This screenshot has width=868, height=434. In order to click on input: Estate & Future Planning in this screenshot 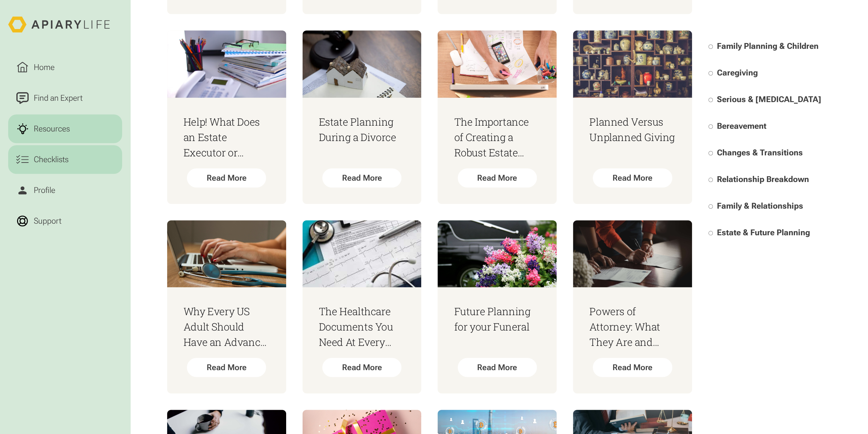, I will do `click(711, 233)`.